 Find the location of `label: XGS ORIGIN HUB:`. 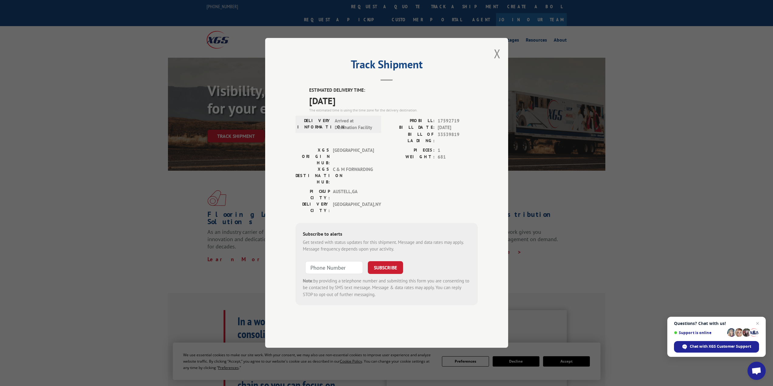

label: XGS ORIGIN HUB: is located at coordinates (312, 156).